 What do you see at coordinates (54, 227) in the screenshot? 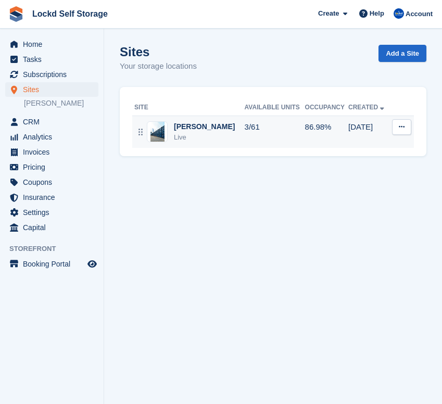
I see `span: Capital` at bounding box center [54, 227].